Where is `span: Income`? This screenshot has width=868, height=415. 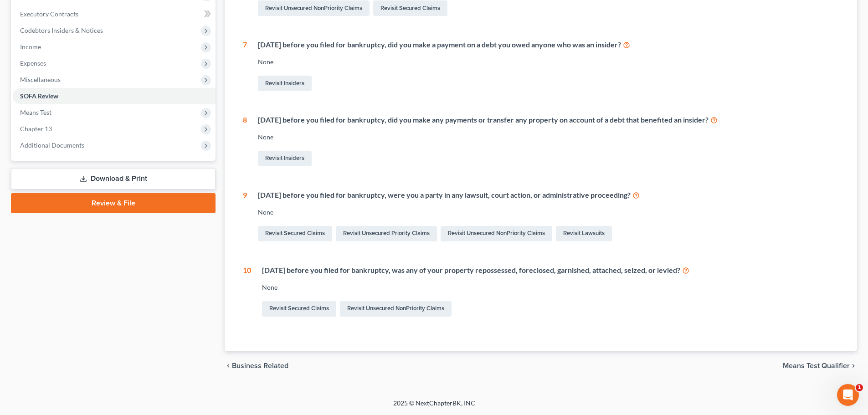
span: Income is located at coordinates (30, 47).